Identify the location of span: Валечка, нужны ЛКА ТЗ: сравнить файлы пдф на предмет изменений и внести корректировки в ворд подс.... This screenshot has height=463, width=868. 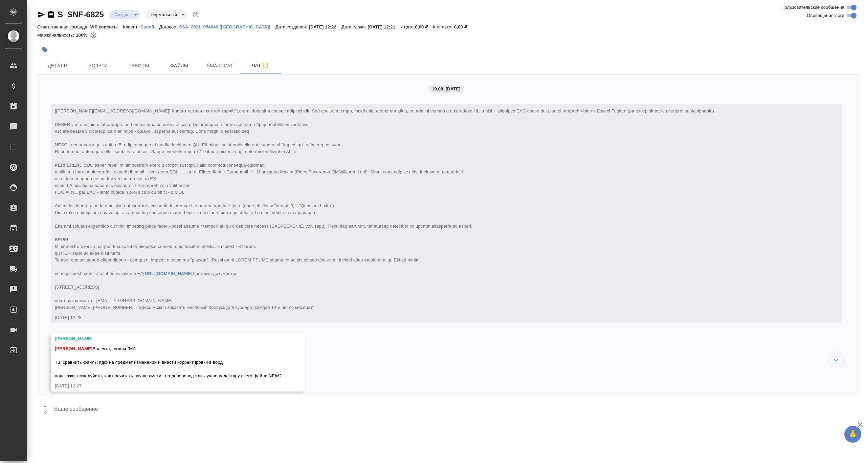
(168, 362).